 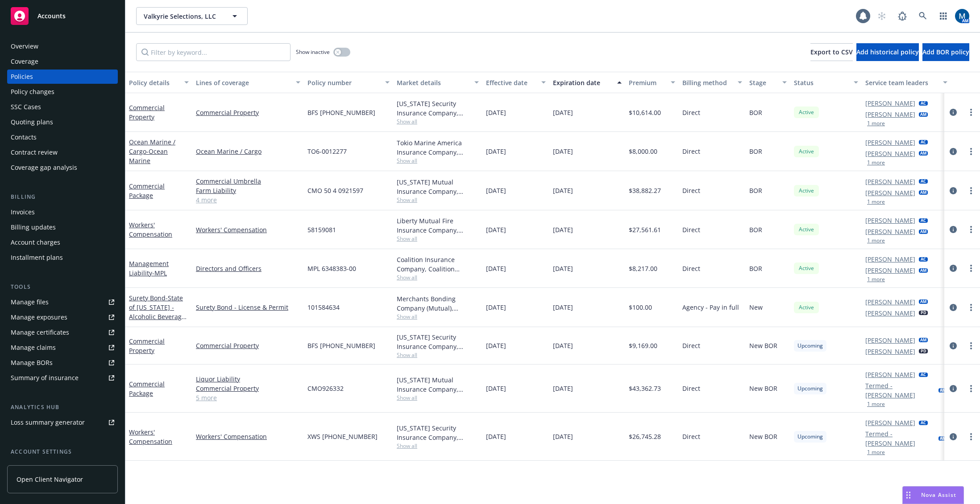 I want to click on a: Switch app, so click(x=943, y=16).